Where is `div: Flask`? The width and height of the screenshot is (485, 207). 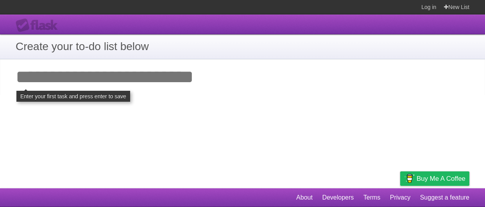
div: Flask is located at coordinates (39, 25).